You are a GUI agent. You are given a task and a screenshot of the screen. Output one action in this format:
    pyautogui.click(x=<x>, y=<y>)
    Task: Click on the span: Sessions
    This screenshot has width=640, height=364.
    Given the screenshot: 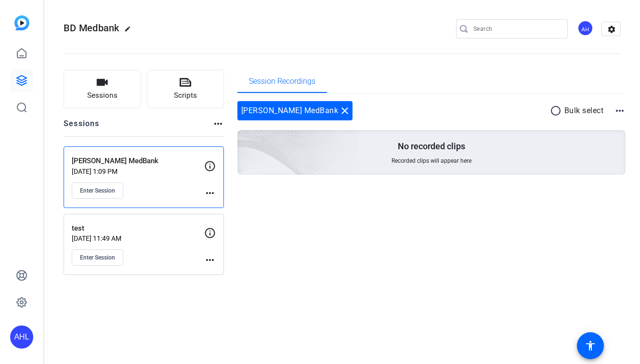 What is the action you would take?
    pyautogui.click(x=102, y=95)
    